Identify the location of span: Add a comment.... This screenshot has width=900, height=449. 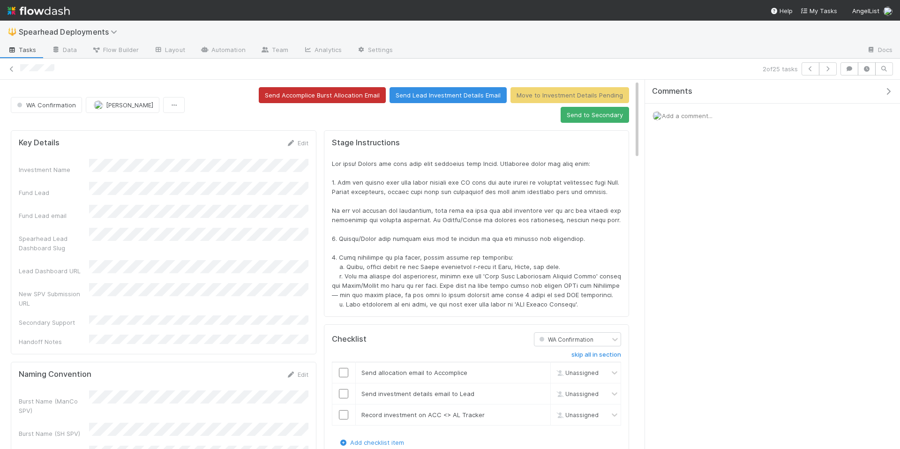
(687, 116).